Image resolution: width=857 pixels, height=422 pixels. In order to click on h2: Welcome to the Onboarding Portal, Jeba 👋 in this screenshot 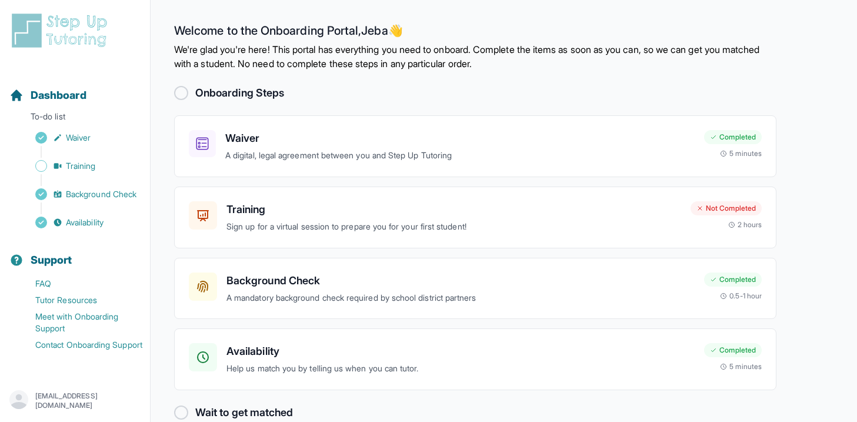, I will do `click(475, 33)`.